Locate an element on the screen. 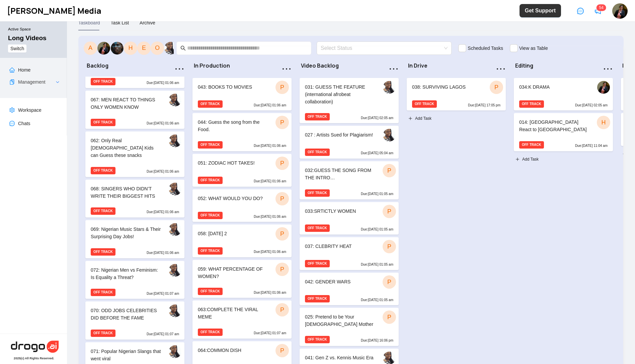  span: snippets is located at coordinates (12, 82).